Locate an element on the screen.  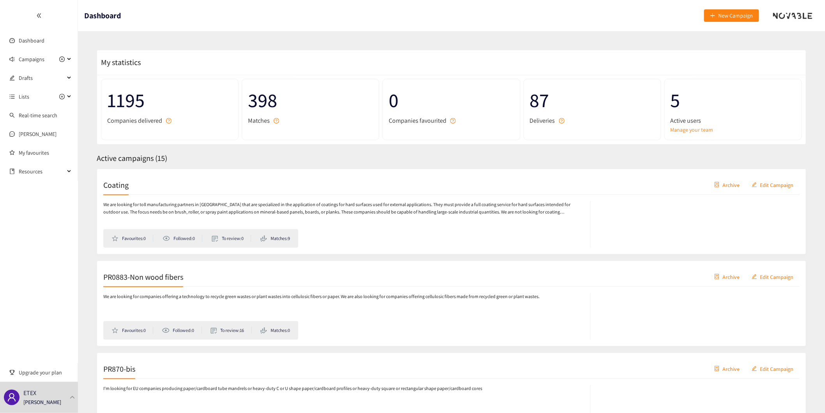
span: double-left is located at coordinates (39, 16).